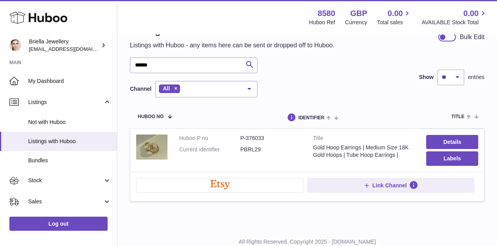  I want to click on span: Listings with Huboo, so click(70, 141).